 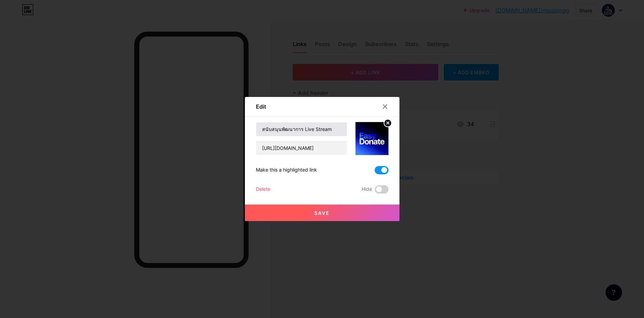 What do you see at coordinates (322, 212) in the screenshot?
I see `button: Save` at bounding box center [322, 212].